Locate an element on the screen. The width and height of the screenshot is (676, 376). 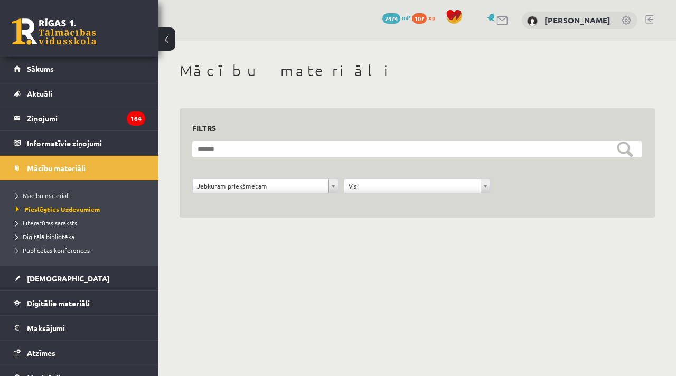
span: Digitālie materiāli is located at coordinates (58, 303).